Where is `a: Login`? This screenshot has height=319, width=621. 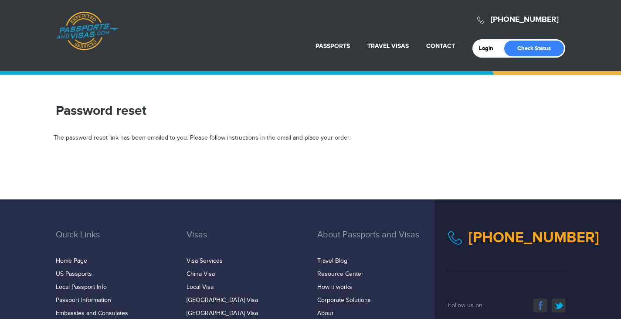
a: Login is located at coordinates (489, 48).